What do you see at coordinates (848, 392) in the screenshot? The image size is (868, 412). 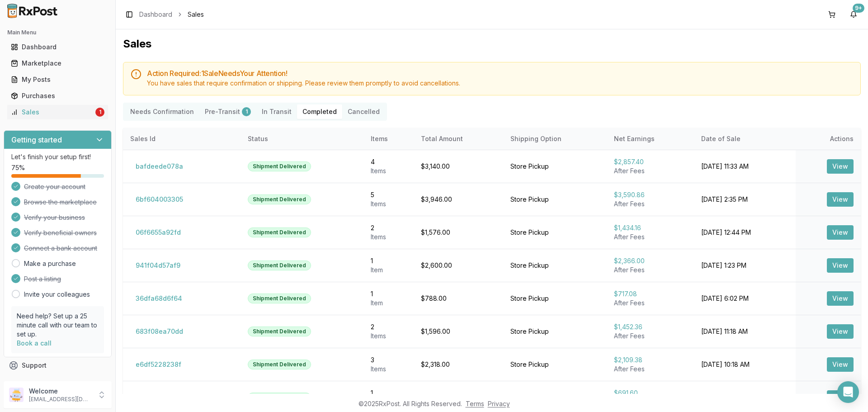 I see `div: Open Intercom Messenger` at bounding box center [848, 392].